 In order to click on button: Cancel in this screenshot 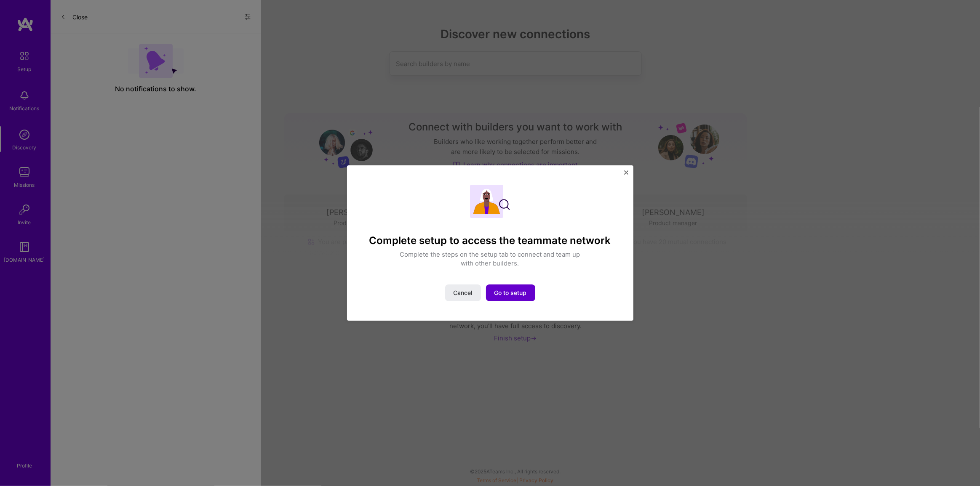, I will do `click(463, 293)`.